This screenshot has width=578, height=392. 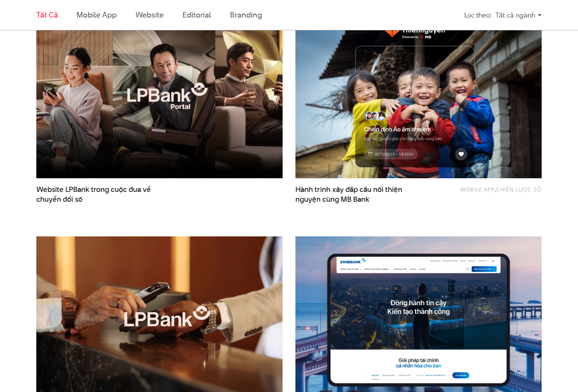 What do you see at coordinates (104, 195) in the screenshot?
I see `span: Website LPBank trong cuộc đua về` at bounding box center [104, 195].